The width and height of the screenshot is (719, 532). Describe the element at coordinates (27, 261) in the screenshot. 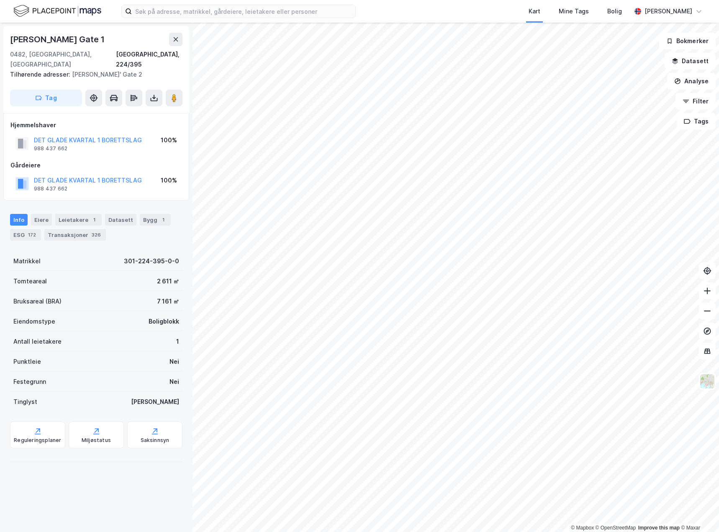

I see `div: Matrikkel` at that location.